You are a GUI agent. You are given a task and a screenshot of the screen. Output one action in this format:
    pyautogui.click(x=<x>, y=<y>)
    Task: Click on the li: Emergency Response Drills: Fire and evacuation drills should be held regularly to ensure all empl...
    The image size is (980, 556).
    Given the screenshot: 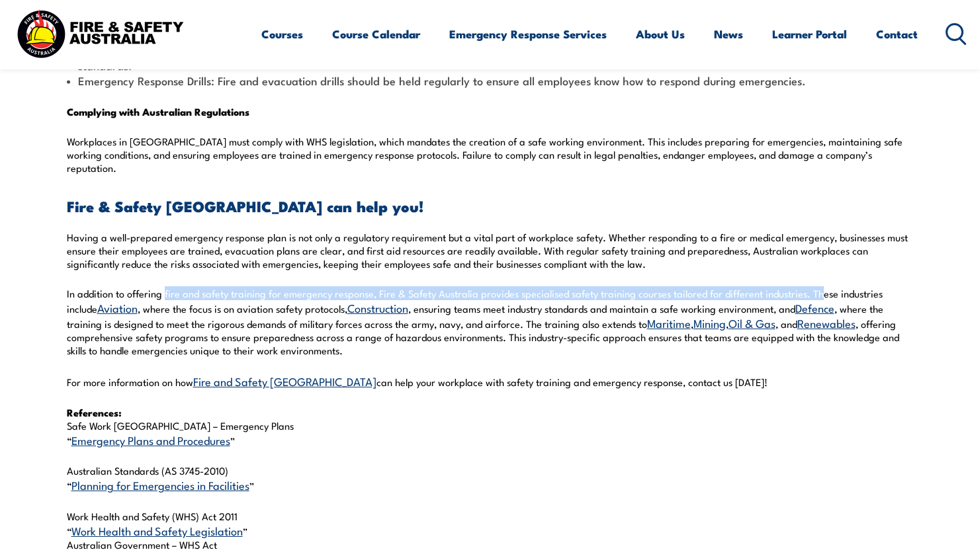 What is the action you would take?
    pyautogui.click(x=491, y=80)
    